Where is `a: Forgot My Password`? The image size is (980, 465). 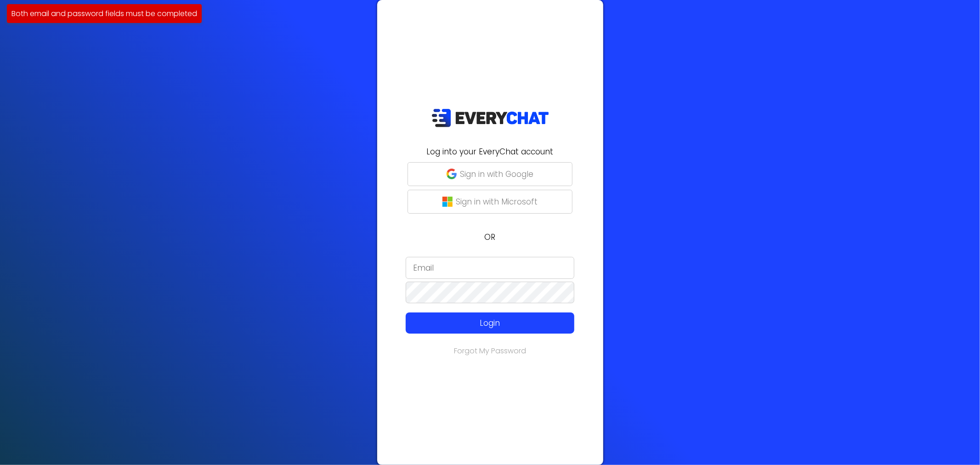
a: Forgot My Password is located at coordinates (490, 351).